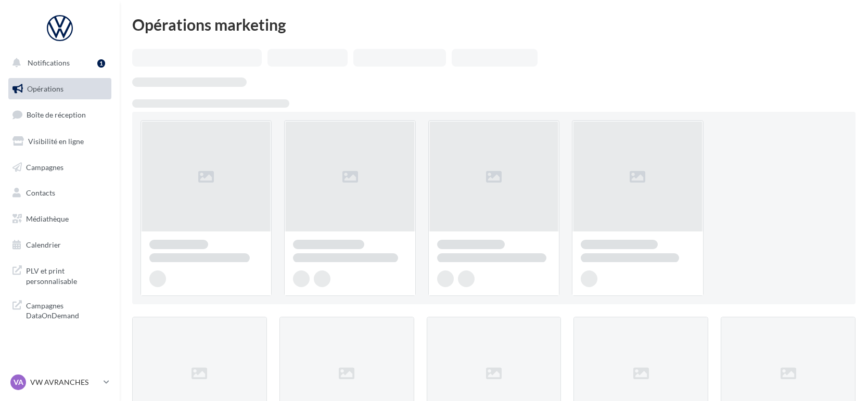 The image size is (868, 401). Describe the element at coordinates (67, 274) in the screenshot. I see `span: PLV et print personnalisable` at that location.